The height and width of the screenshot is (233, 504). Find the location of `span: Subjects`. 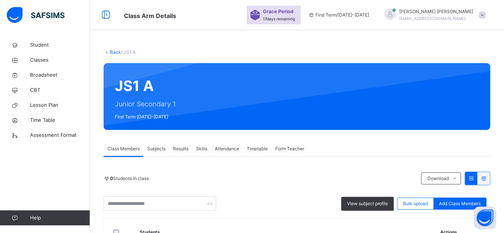

span: Subjects is located at coordinates (156, 149).